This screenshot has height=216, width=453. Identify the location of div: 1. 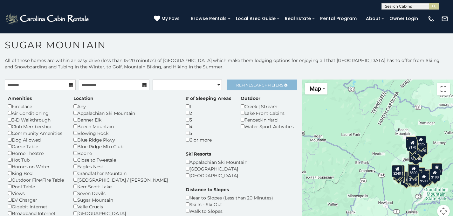
(208, 106).